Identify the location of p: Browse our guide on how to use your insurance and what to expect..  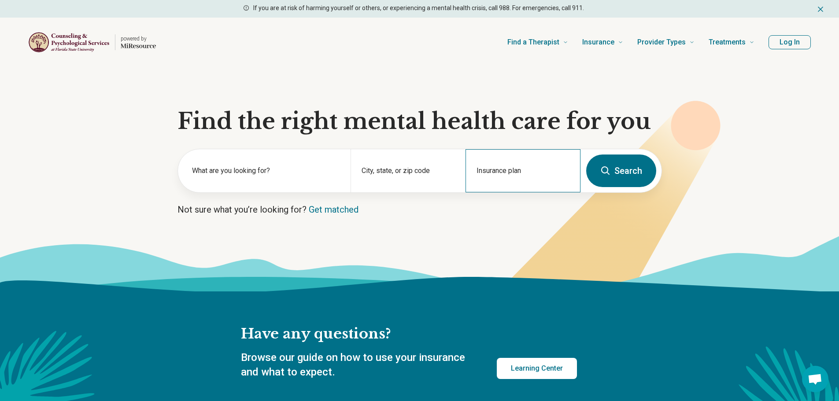
(358, 365).